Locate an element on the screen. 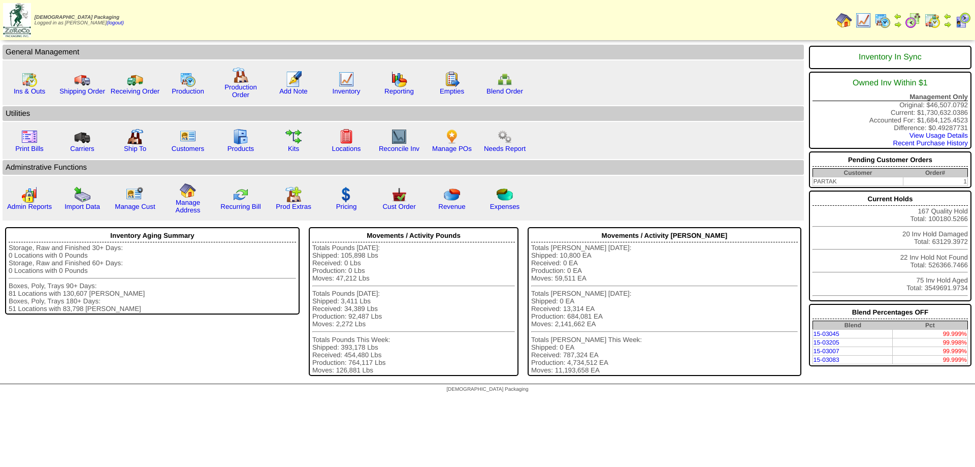 The height and width of the screenshot is (467, 975). img: import.gif is located at coordinates (82, 195).